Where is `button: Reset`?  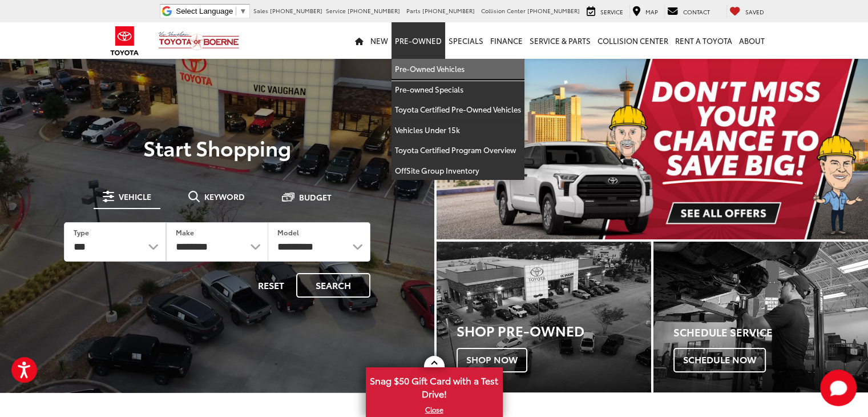 button: Reset is located at coordinates (271, 285).